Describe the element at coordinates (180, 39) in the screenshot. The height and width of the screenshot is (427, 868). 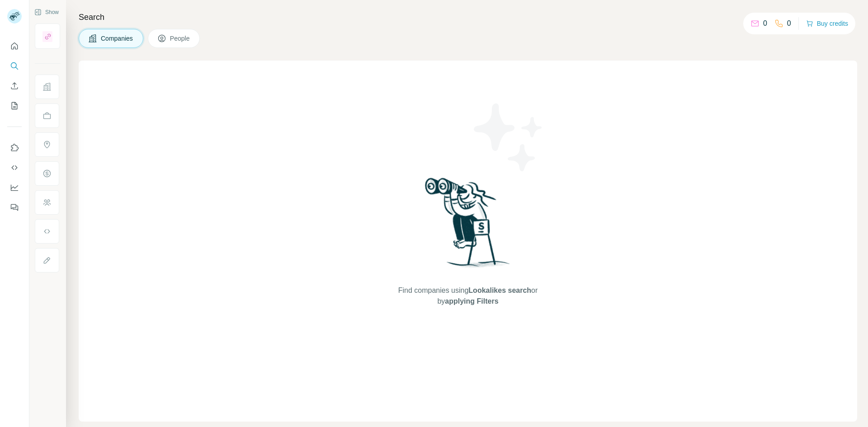
I see `span: People` at that location.